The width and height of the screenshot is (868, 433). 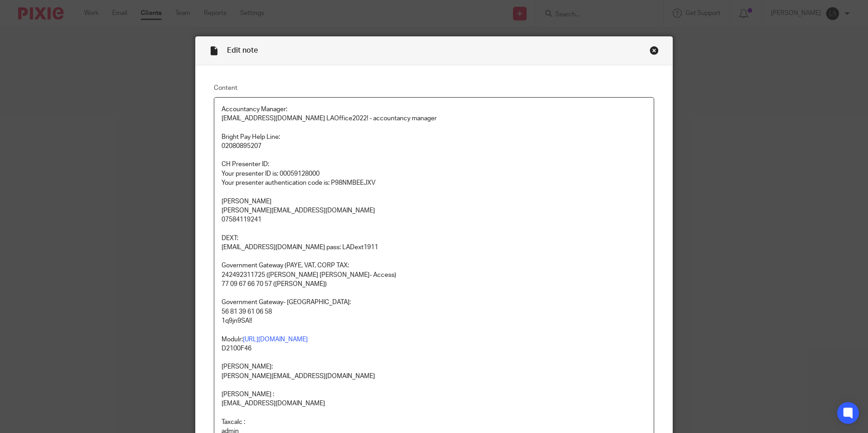 What do you see at coordinates (434, 312) in the screenshot?
I see `p: 56 81 39 61 06 58` at bounding box center [434, 312].